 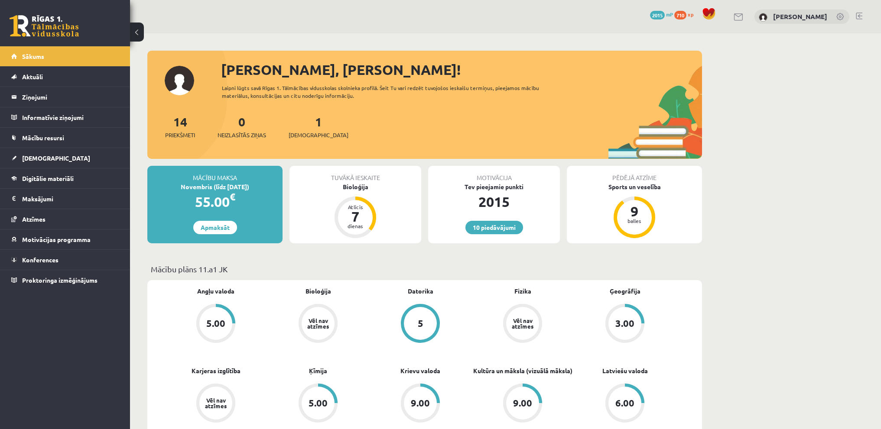 What do you see at coordinates (43, 138) in the screenshot?
I see `span: Mācību resursi` at bounding box center [43, 138].